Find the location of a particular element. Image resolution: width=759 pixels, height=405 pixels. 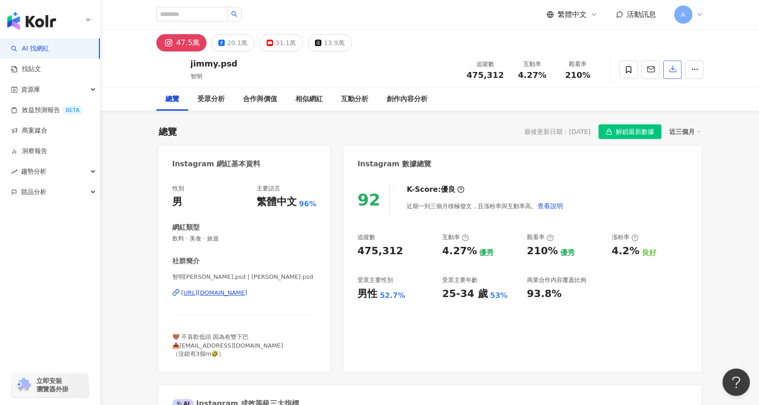

div: 53% is located at coordinates (499, 296).